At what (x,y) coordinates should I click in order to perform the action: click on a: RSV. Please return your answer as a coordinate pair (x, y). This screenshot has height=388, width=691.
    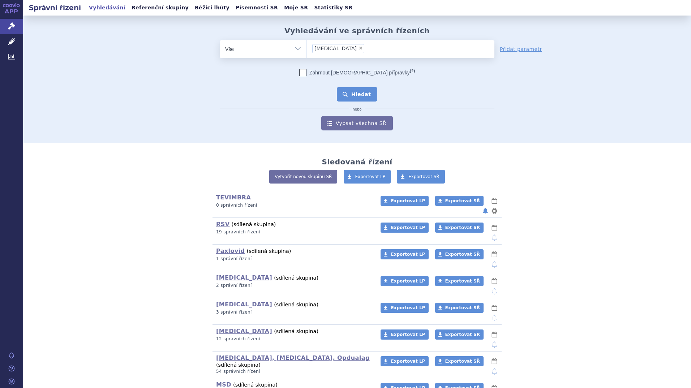
    Looking at the image, I should click on (223, 224).